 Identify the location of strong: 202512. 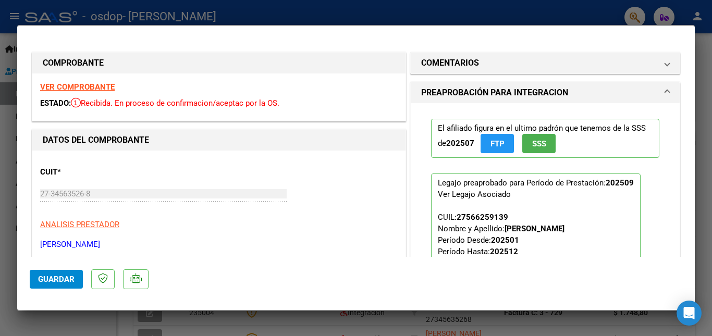
(504, 252).